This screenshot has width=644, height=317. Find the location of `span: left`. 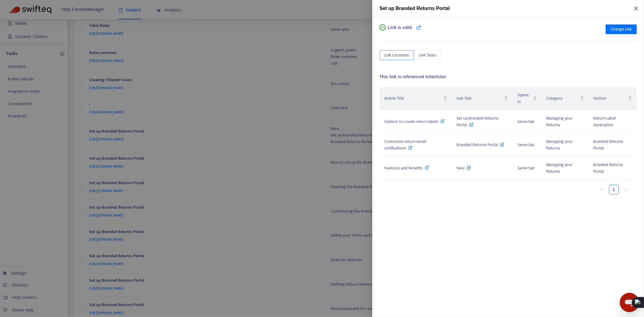

span: left is located at coordinates (602, 189).